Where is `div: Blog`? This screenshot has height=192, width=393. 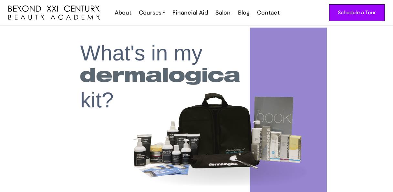
div: Blog is located at coordinates (244, 13).